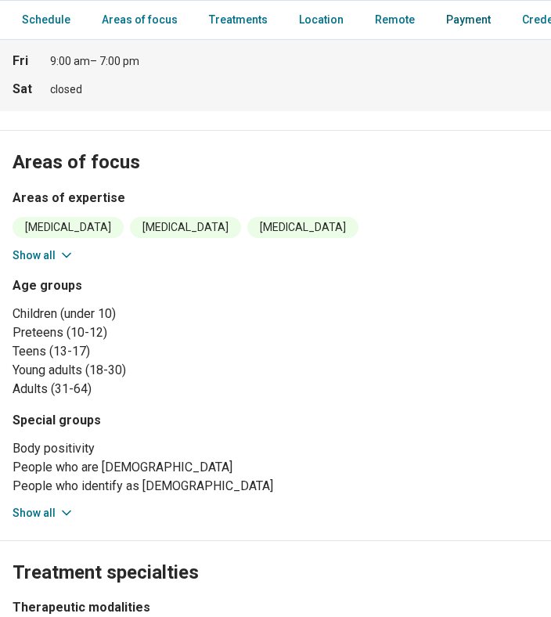 Image resolution: width=551 pixels, height=617 pixels. What do you see at coordinates (276, 389) in the screenshot?
I see `li: Adults (31-64)` at bounding box center [276, 389].